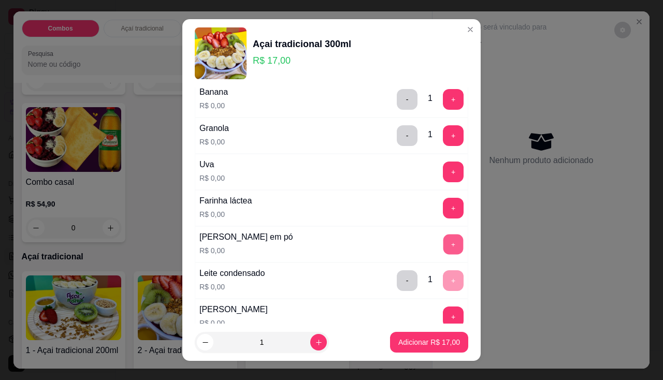 The image size is (663, 380). What do you see at coordinates (302, 44) in the screenshot?
I see `div: Açai tradicional 300ml` at bounding box center [302, 44].